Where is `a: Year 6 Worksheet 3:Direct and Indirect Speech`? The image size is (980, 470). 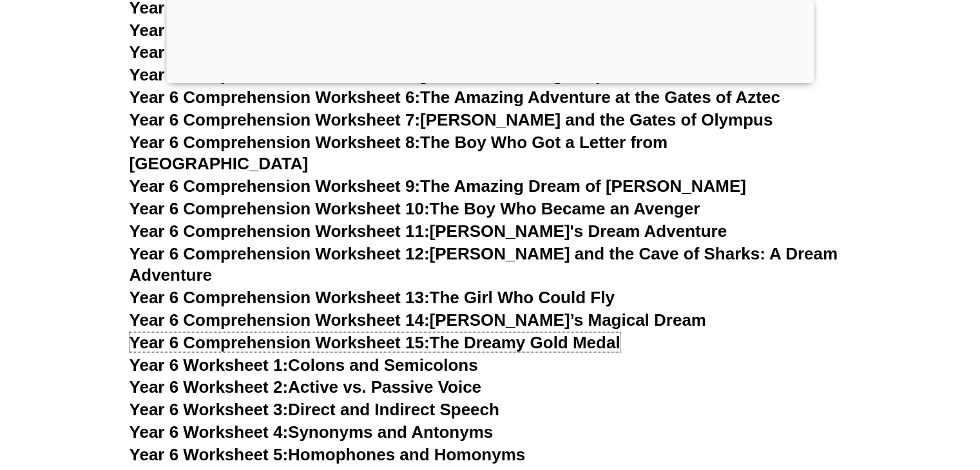 a: Year 6 Worksheet 3:Direct and Indirect Speech is located at coordinates (315, 409).